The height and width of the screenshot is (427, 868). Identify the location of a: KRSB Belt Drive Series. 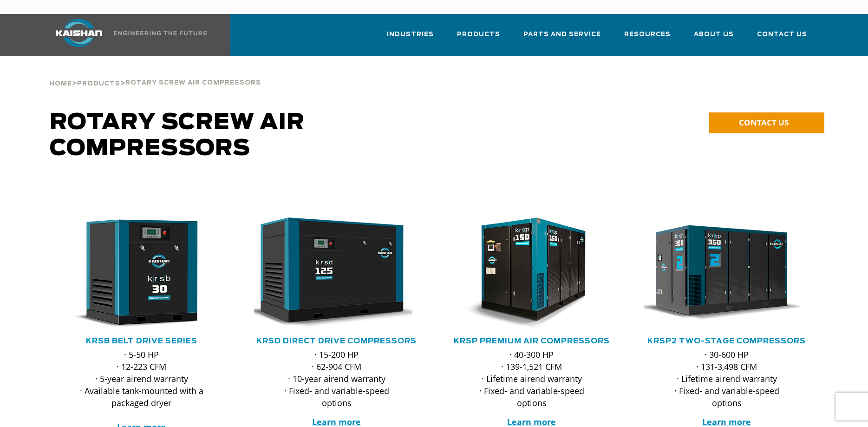
(142, 341).